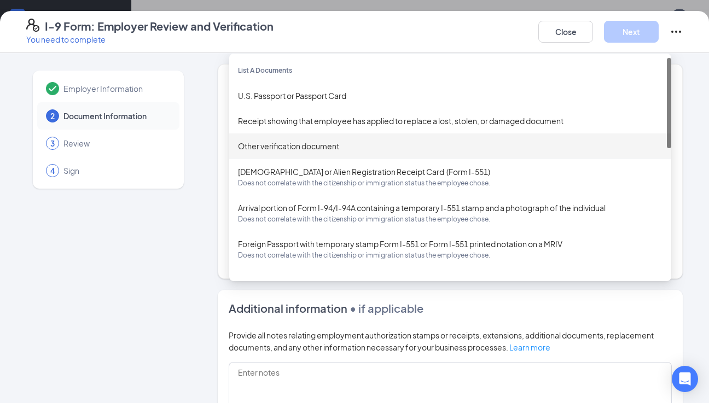 The width and height of the screenshot is (709, 403). Describe the element at coordinates (450, 96) in the screenshot. I see `div: U.S. Passport or Passport Card` at that location.